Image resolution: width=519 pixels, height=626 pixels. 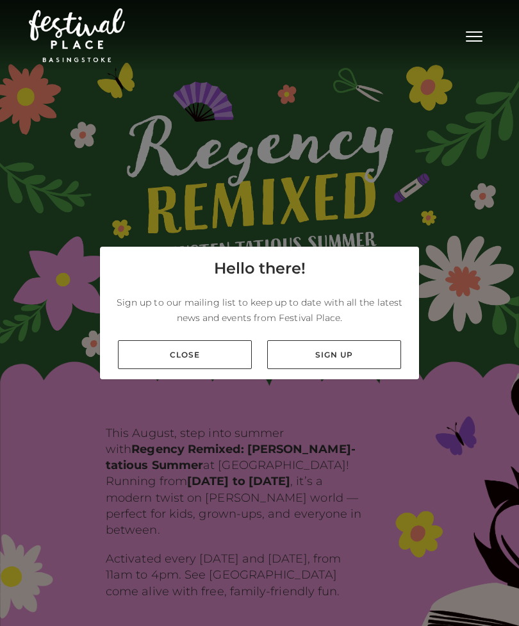 What do you see at coordinates (474, 35) in the screenshot?
I see `button: Toggle navigation` at bounding box center [474, 35].